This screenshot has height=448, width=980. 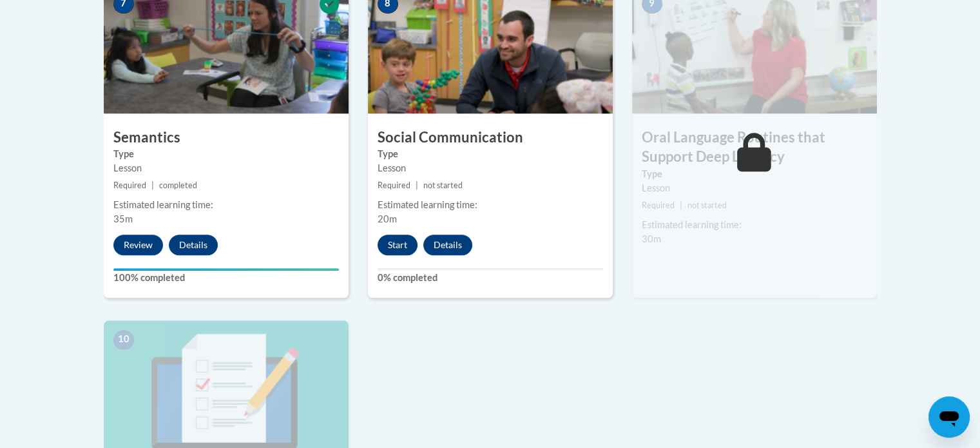 I want to click on div: Your progress, so click(x=226, y=270).